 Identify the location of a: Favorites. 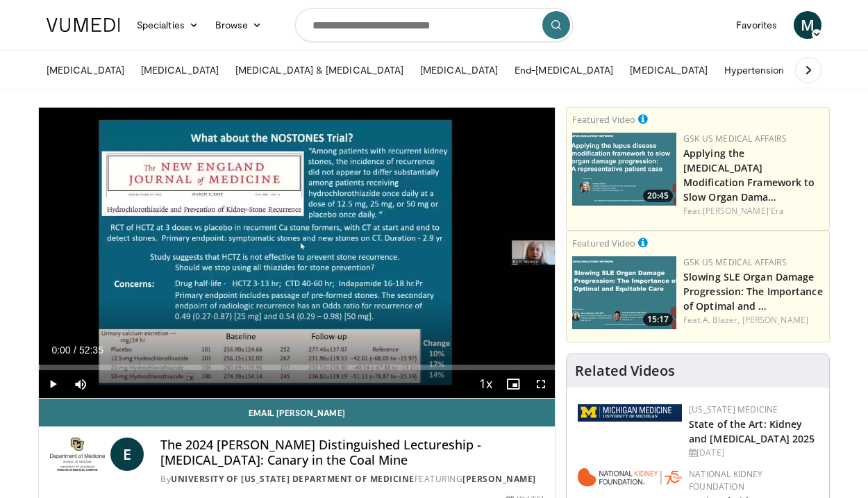
(756, 25).